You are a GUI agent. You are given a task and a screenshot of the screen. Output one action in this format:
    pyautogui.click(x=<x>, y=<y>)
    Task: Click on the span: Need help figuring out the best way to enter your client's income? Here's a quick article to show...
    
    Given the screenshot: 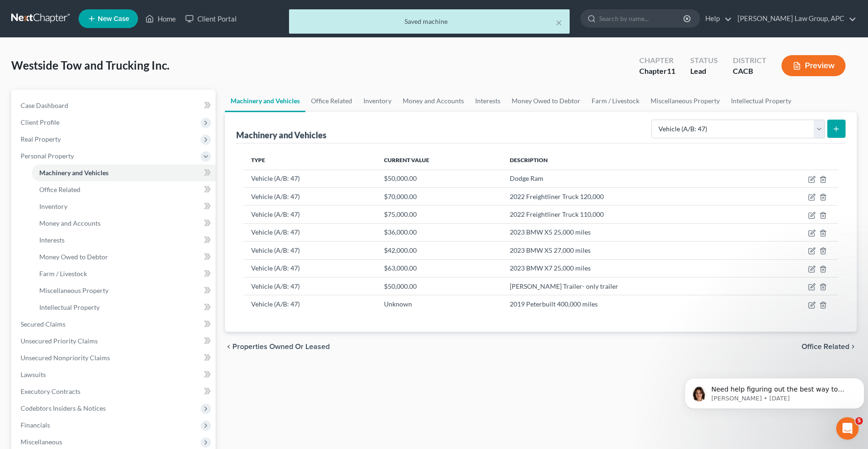 What is the action you would take?
    pyautogui.click(x=97, y=49)
    